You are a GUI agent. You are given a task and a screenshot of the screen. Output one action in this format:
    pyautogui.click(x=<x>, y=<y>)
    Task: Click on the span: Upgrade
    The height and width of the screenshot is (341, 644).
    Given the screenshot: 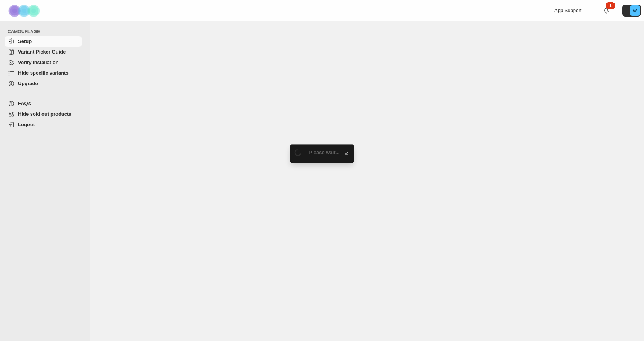 What is the action you would take?
    pyautogui.click(x=28, y=83)
    